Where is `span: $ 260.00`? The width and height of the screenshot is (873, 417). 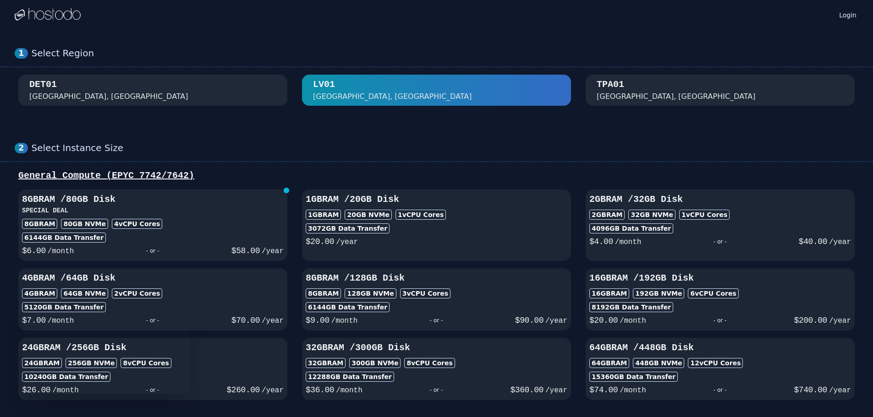 span: $ 260.00 is located at coordinates (243, 390).